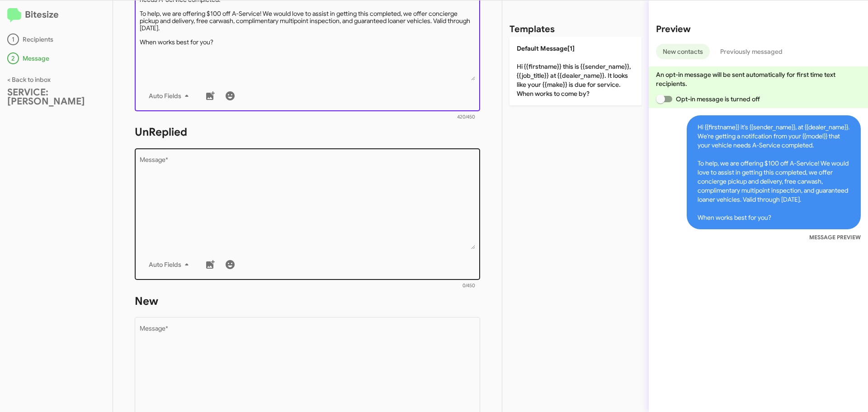  What do you see at coordinates (466, 117) in the screenshot?
I see `mat-hint: 420/450` at bounding box center [466, 117].